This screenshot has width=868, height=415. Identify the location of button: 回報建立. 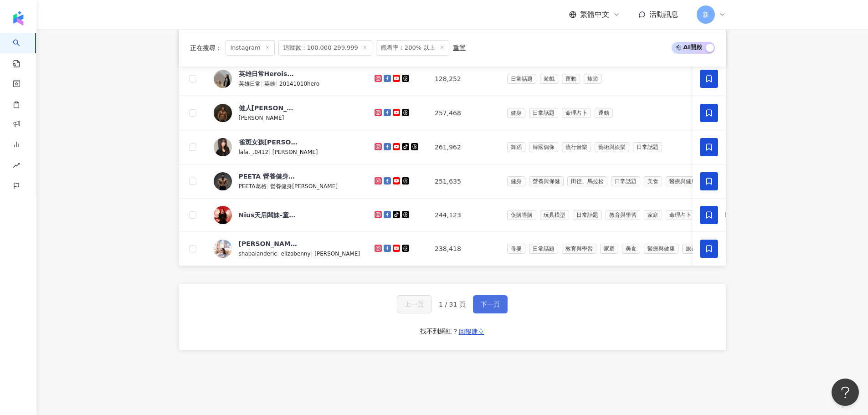
(472, 331).